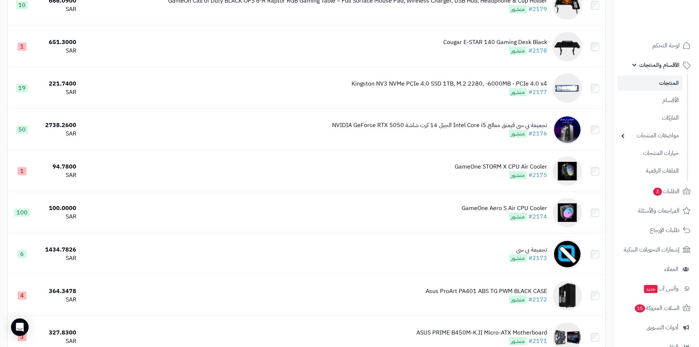 The image size is (699, 347). What do you see at coordinates (538, 92) in the screenshot?
I see `a: #2177` at bounding box center [538, 92].